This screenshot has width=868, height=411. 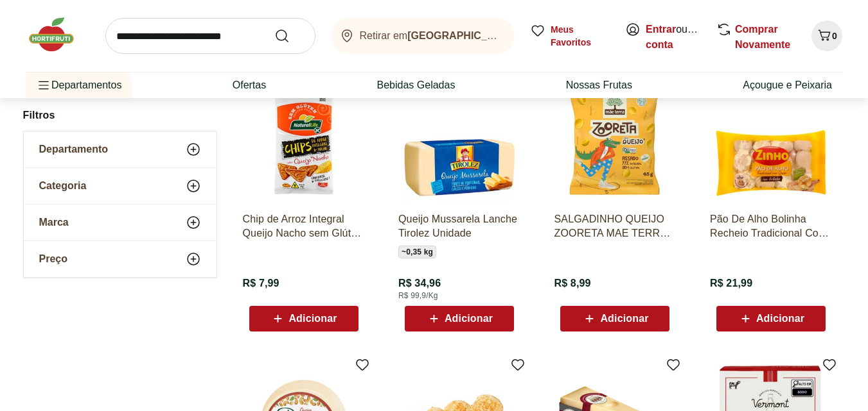 I want to click on span: Preço, so click(x=53, y=260).